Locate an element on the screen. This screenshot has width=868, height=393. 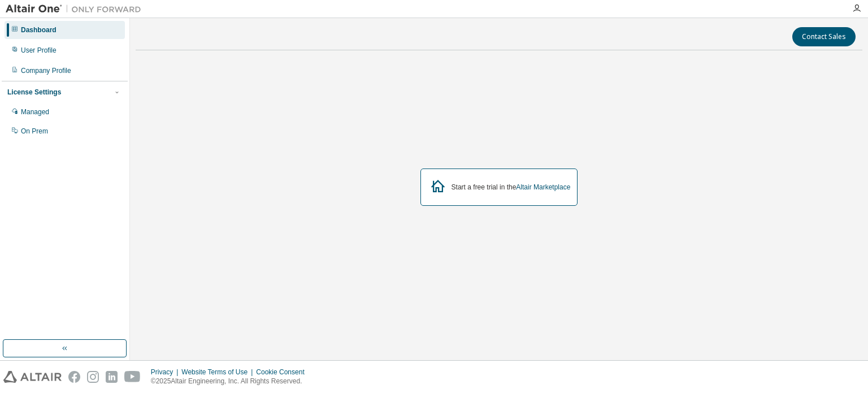
div: License Settings is located at coordinates (34, 92).